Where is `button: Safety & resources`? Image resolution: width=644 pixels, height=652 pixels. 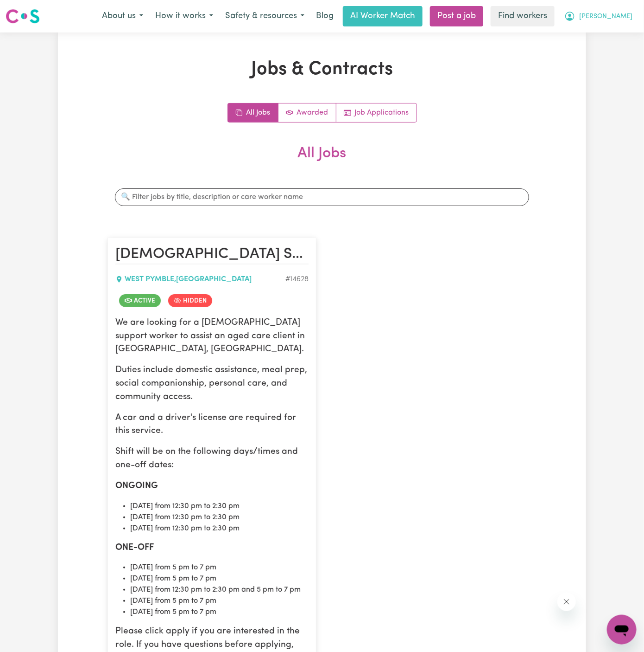 button: Safety & resources is located at coordinates (265, 16).